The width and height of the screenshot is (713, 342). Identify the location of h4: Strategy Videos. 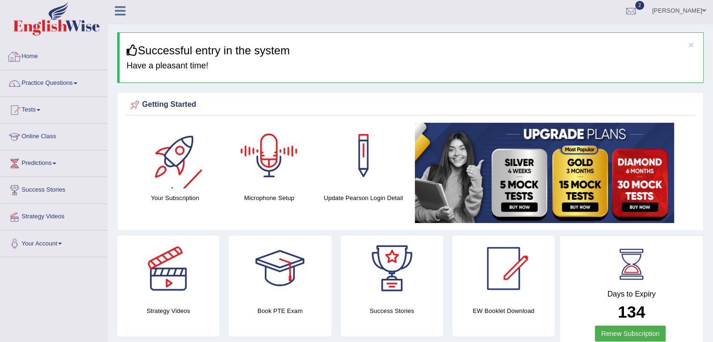
(168, 311).